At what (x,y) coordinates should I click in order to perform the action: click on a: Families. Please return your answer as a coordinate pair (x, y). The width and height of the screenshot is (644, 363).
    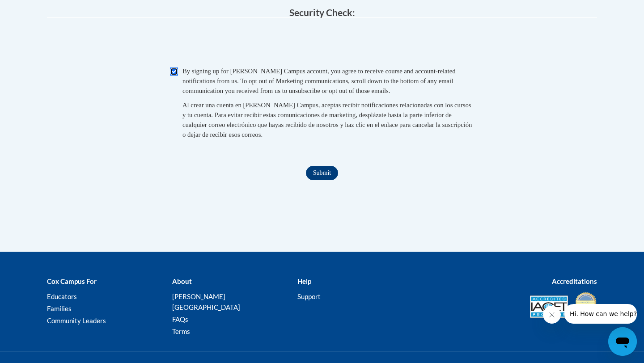
    Looking at the image, I should click on (59, 308).